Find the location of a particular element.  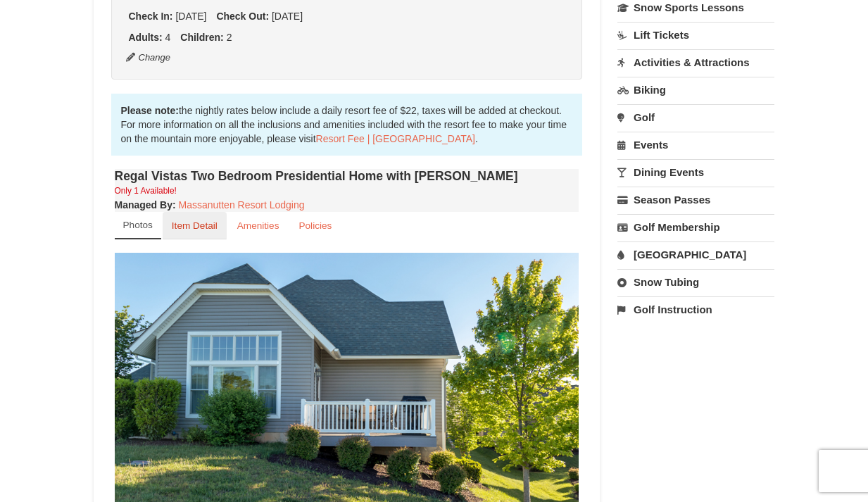

a: Amenities is located at coordinates (258, 225).